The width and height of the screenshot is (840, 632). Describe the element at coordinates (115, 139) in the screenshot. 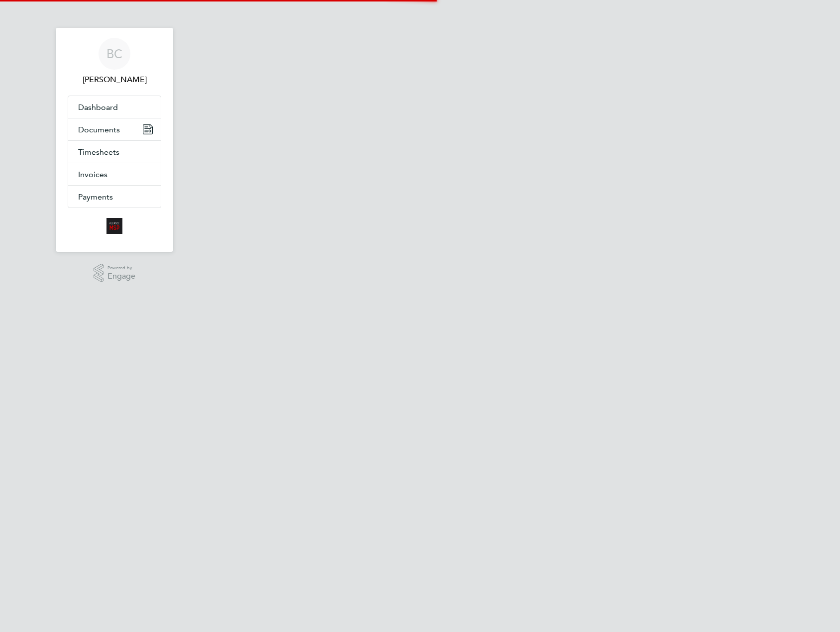

I see `nav: Main navigation` at that location.